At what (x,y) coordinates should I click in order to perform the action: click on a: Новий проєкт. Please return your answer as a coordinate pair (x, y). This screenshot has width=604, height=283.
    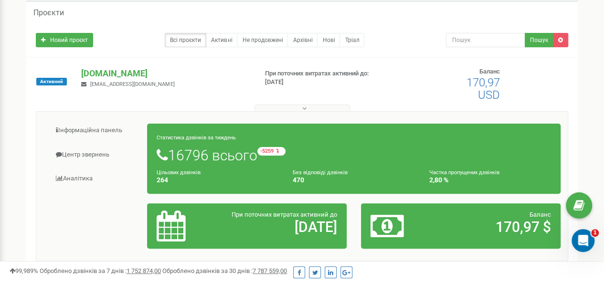
    Looking at the image, I should click on (64, 40).